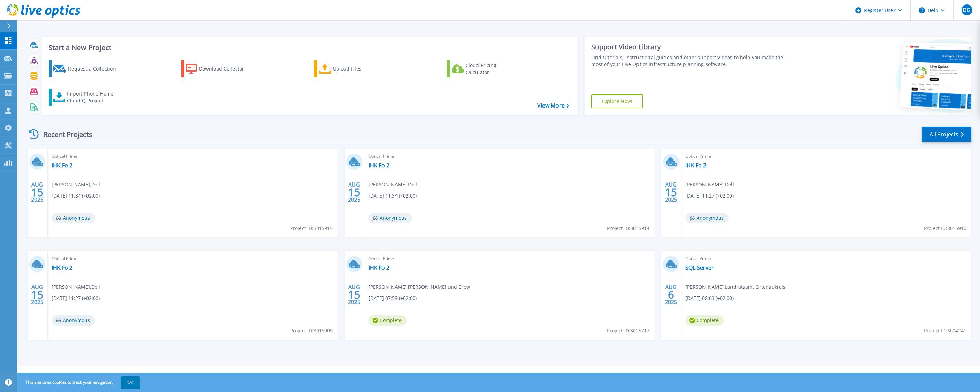 The width and height of the screenshot is (980, 392). Describe the element at coordinates (360, 68) in the screenshot. I see `div: Upload Files` at that location.